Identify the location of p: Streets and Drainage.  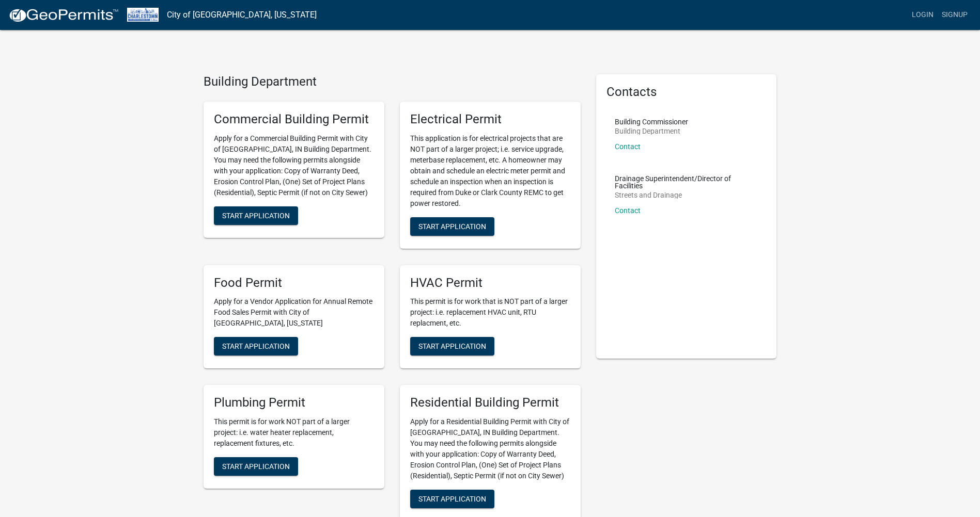
(687, 195).